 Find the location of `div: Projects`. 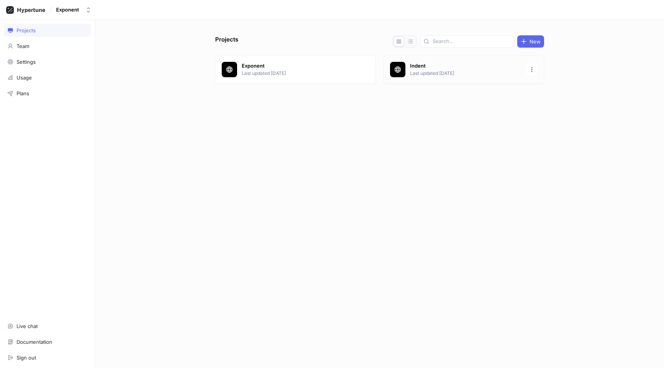

div: Projects is located at coordinates (26, 30).